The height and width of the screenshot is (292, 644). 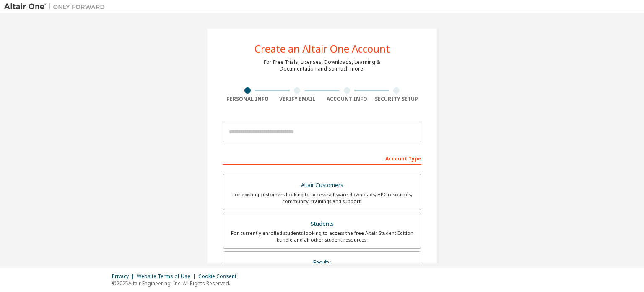 I want to click on div: Account Info, so click(x=346, y=99).